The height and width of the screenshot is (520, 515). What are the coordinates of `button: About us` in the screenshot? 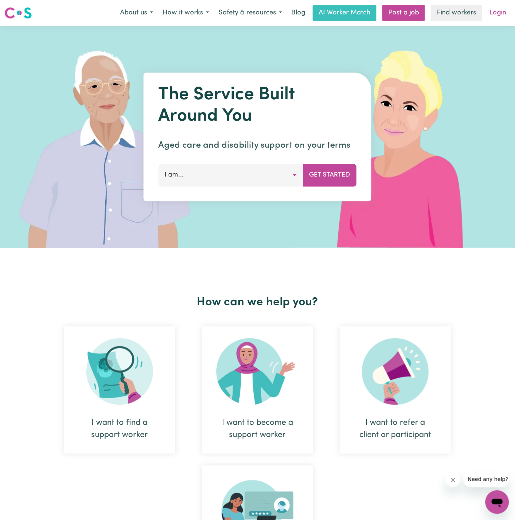 It's located at (136, 13).